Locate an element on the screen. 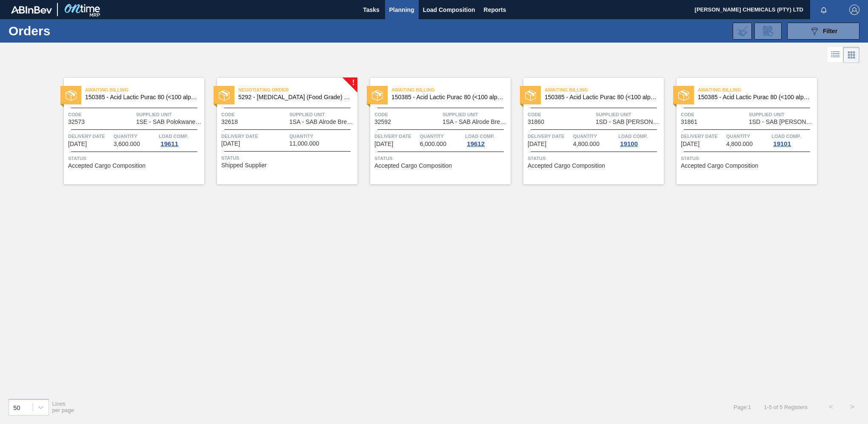 The width and height of the screenshot is (868, 424). button: Filter is located at coordinates (823, 31).